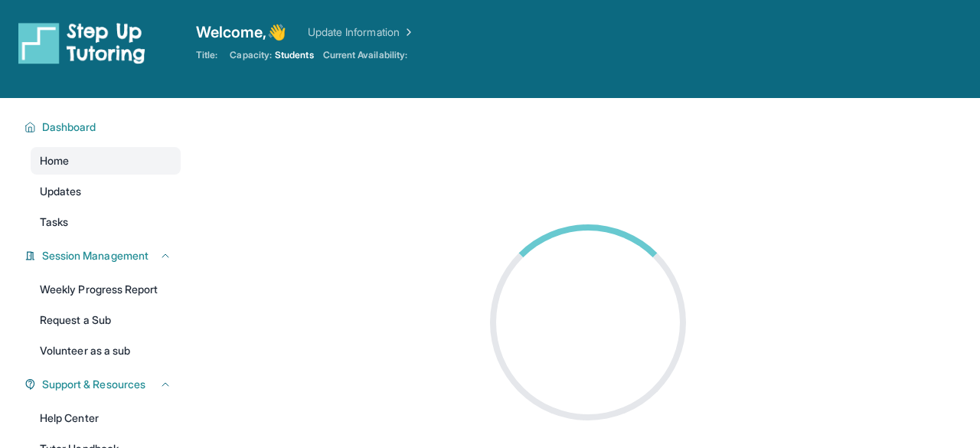 The image size is (980, 448). I want to click on span: Current Availability:, so click(366, 55).